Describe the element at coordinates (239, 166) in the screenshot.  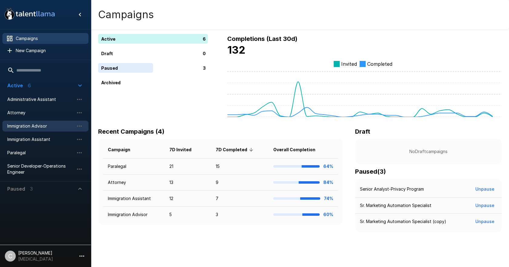
I see `td: 15` at that location.